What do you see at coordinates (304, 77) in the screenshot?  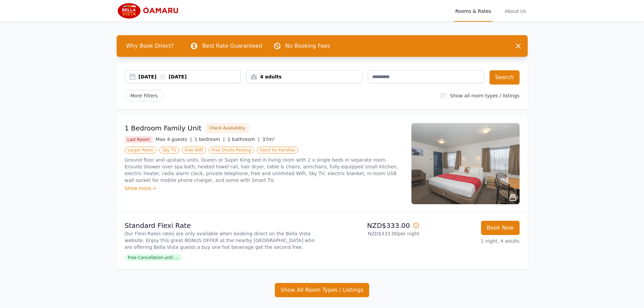 I see `div: 4 adults` at bounding box center [304, 77].